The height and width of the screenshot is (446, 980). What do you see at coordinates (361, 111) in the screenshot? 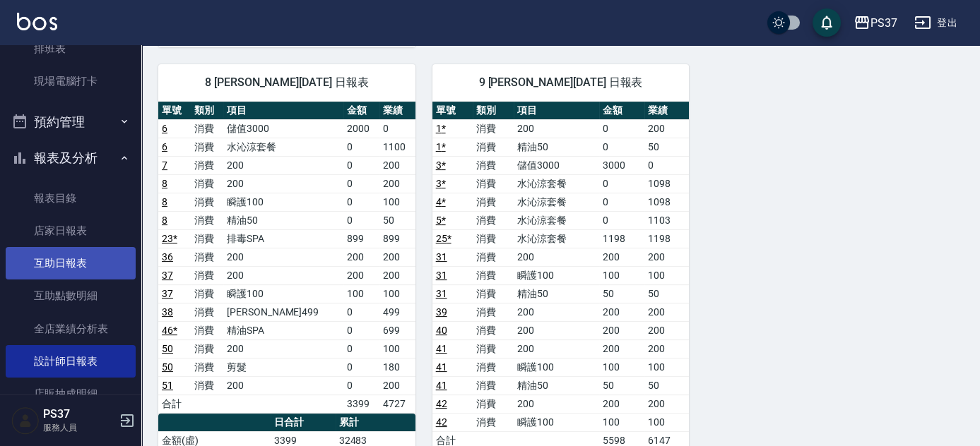
I see `th: 金額` at bounding box center [361, 111].